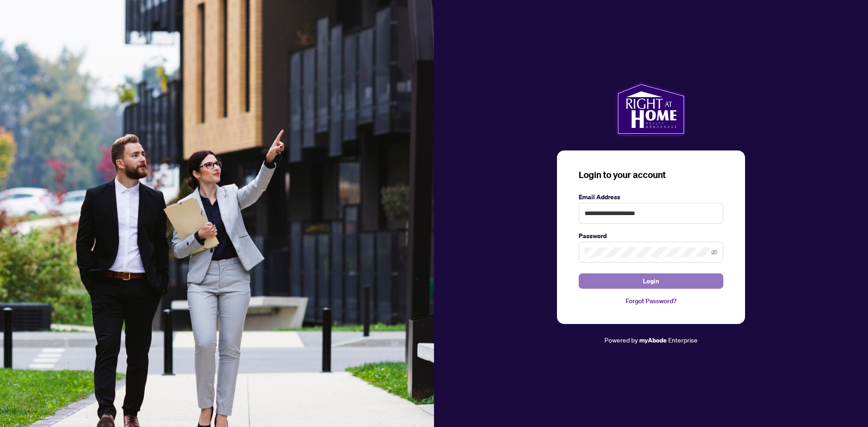  Describe the element at coordinates (651, 281) in the screenshot. I see `span: Login` at that location.